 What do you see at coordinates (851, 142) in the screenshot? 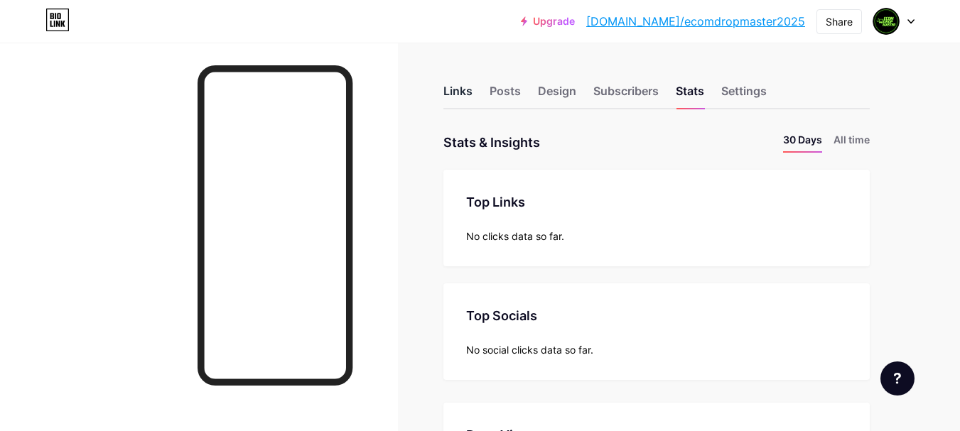
I see `li: All time` at bounding box center [851, 142].